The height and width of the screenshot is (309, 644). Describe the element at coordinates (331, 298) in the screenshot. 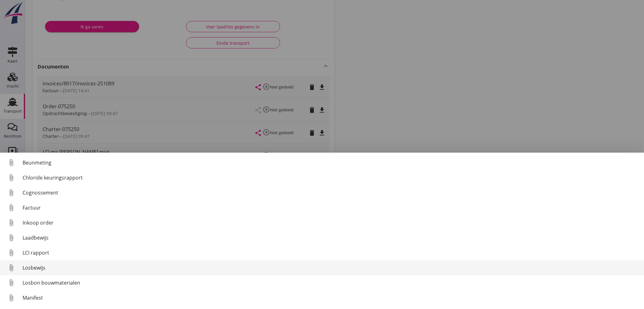

I see `div: Manifest` at that location.